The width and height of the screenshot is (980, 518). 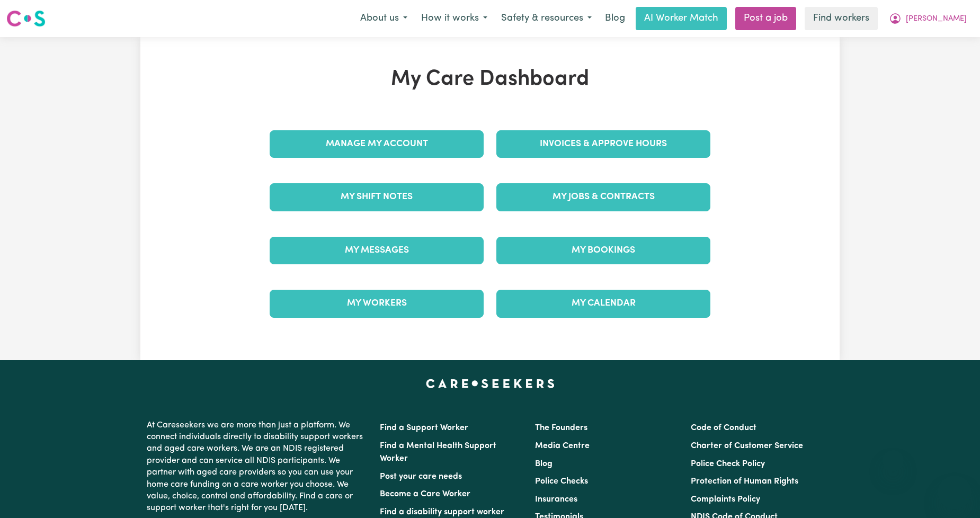 What do you see at coordinates (546, 19) in the screenshot?
I see `button: Safety & resources` at bounding box center [546, 19].